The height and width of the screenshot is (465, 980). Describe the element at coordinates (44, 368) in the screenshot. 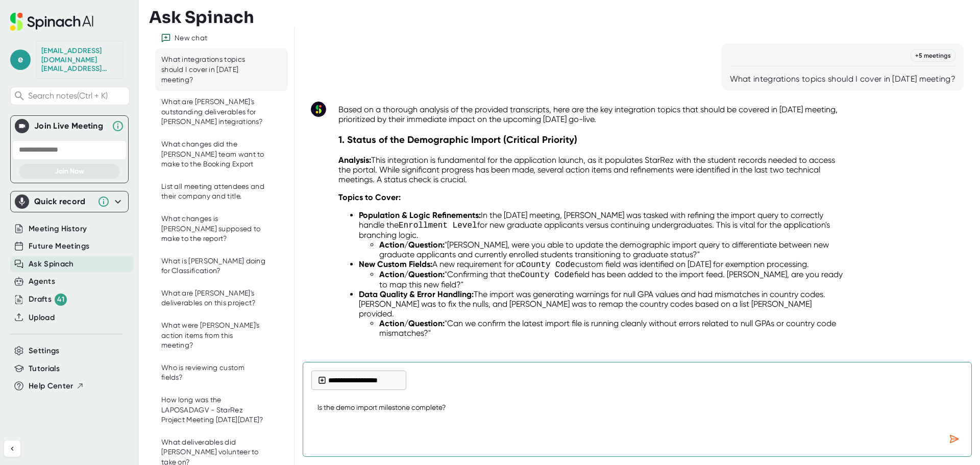

I see `button: Tutorials` at that location.